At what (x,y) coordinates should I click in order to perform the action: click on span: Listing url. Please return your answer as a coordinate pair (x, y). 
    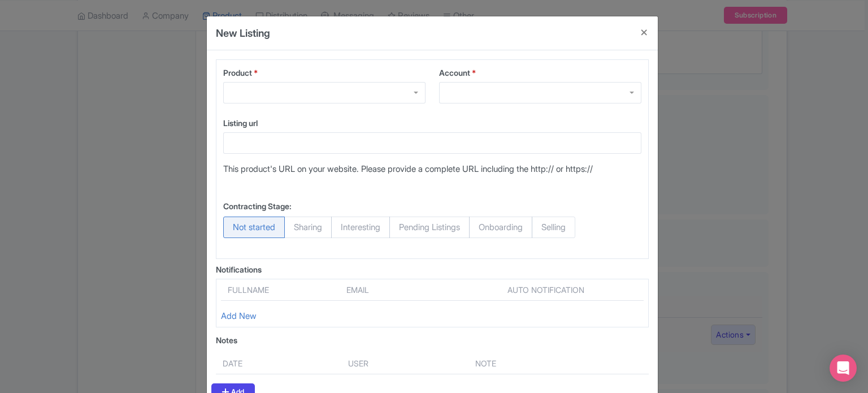
    Looking at the image, I should click on (241, 123).